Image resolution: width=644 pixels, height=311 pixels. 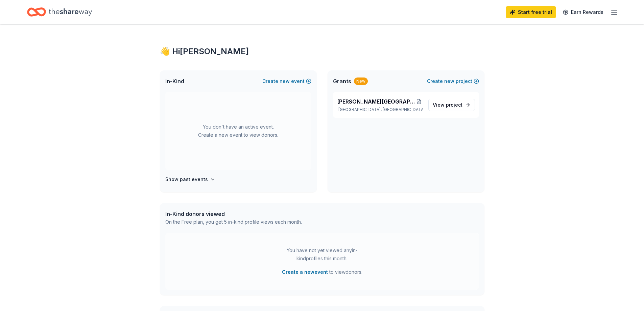 I want to click on div: You have not yet viewed any in-kind profiles this month., so click(x=322, y=255).